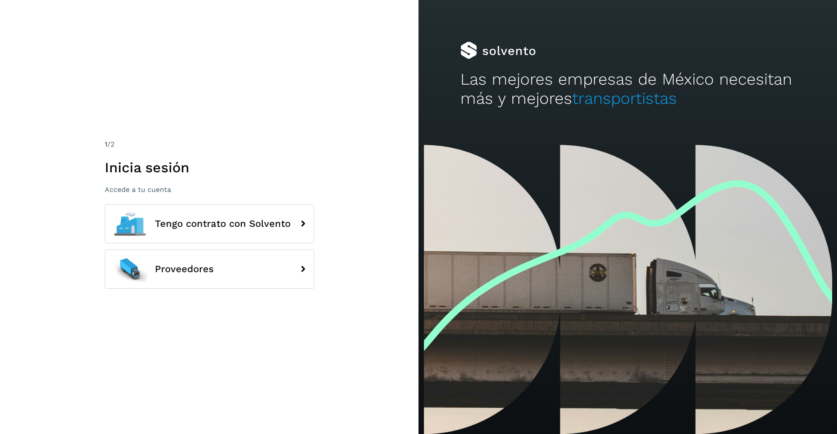 The image size is (837, 434). Describe the element at coordinates (209, 224) in the screenshot. I see `button: Tengo contrato con Solvento` at that location.